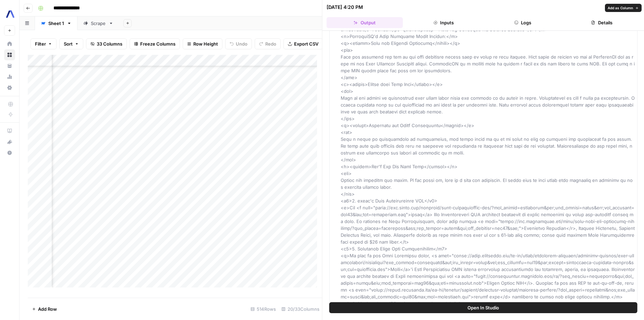 The height and width of the screenshot is (320, 644). Describe the element at coordinates (205, 44) in the screenshot. I see `span: Row Height` at that location.